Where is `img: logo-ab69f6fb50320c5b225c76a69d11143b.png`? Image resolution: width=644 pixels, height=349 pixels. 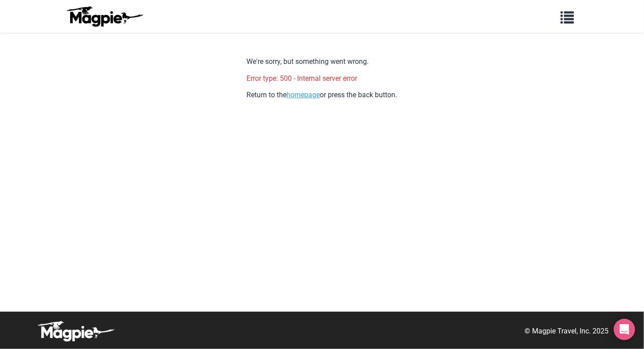 img: logo-ab69f6fb50320c5b225c76a69d11143b.png is located at coordinates (105, 16).